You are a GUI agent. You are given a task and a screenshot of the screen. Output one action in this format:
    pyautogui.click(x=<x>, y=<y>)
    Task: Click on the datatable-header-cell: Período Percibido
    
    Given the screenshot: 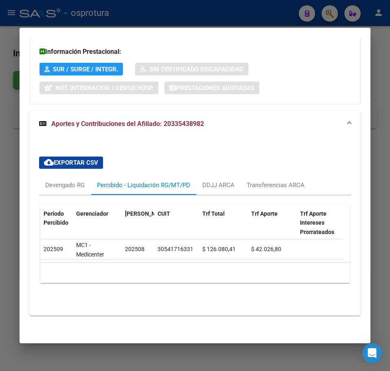 What is the action you would take?
    pyautogui.click(x=57, y=223)
    